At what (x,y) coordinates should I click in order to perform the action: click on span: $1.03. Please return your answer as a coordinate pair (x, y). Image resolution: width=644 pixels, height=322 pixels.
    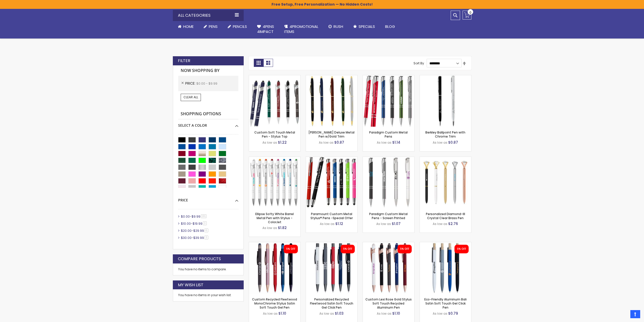
    Looking at the image, I should click on (339, 313).